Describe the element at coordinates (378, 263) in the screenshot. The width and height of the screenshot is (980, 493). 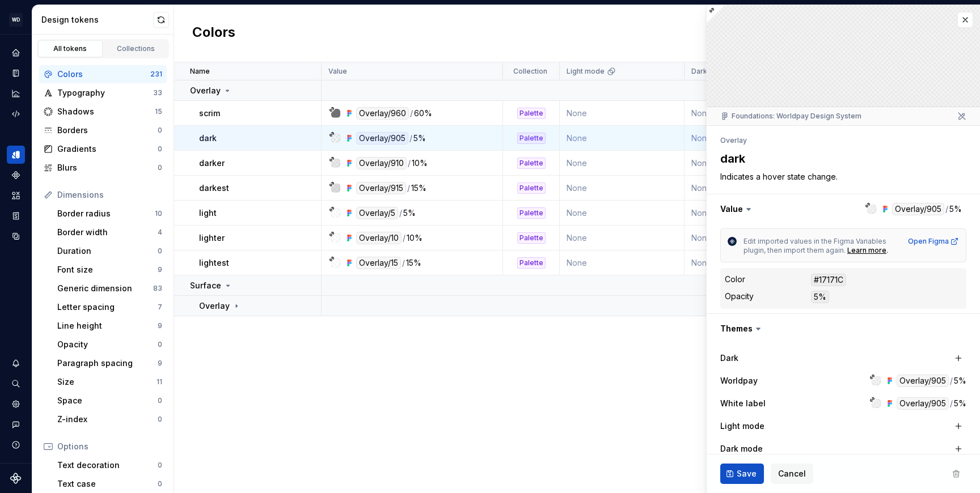
I see `div: Overlay/15` at that location.